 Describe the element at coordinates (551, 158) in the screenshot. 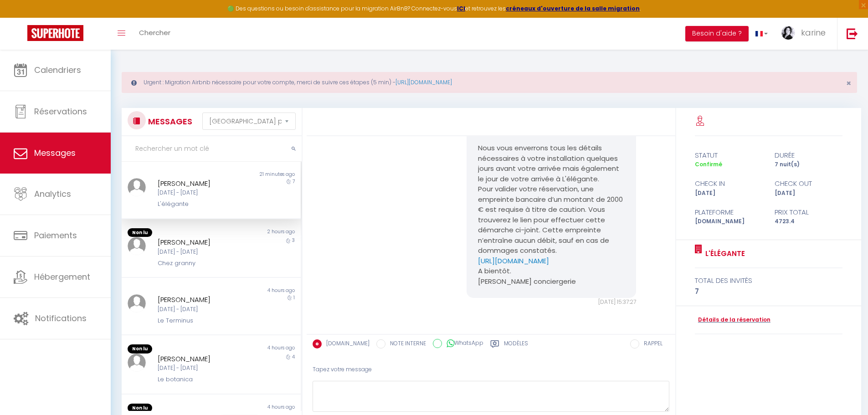

I see `p: Nous vous enverrons tous les détails nécessaires à votre installation quelques jours avant votre ...` at that location.